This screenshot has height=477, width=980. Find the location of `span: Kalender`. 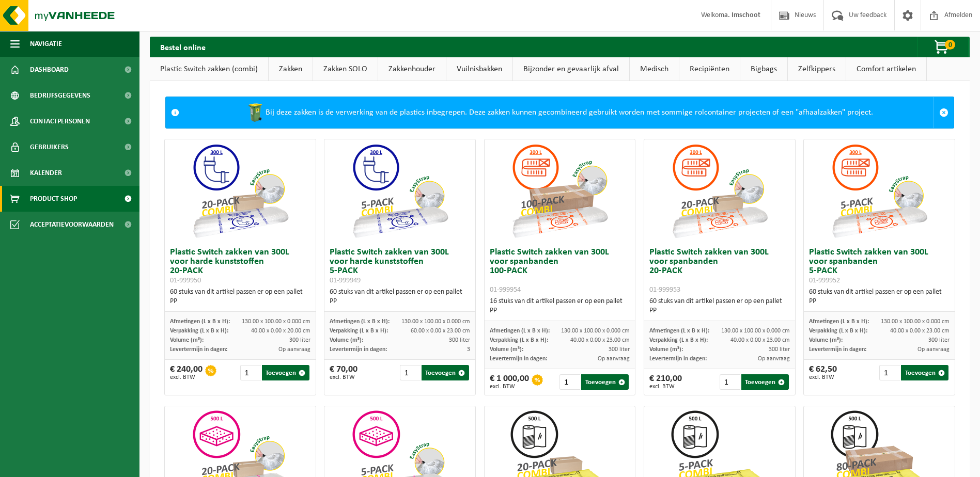

span: Kalender is located at coordinates (46, 173).